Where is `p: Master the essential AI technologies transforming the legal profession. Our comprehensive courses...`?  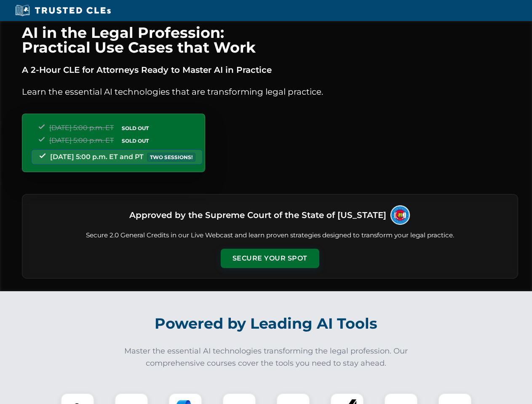
p: Master the essential AI technologies transforming the legal profession. Our comprehensive courses... is located at coordinates (266, 357).